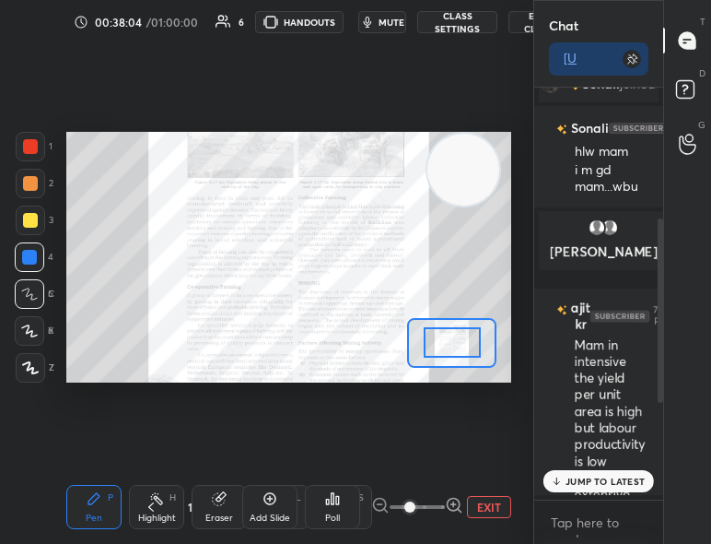 The height and width of the screenshot is (544, 711). I want to click on div: 3, so click(34, 220).